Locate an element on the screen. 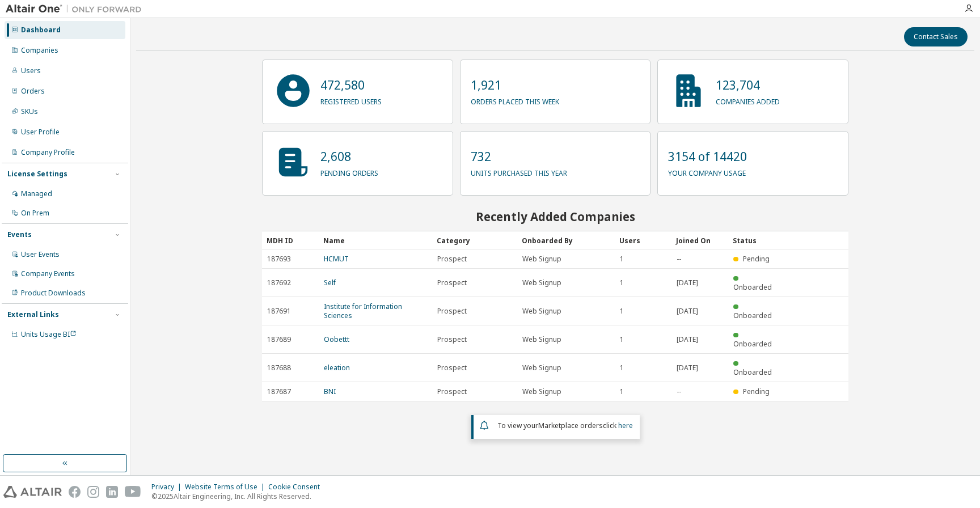  a: Oobettt is located at coordinates (336, 340).